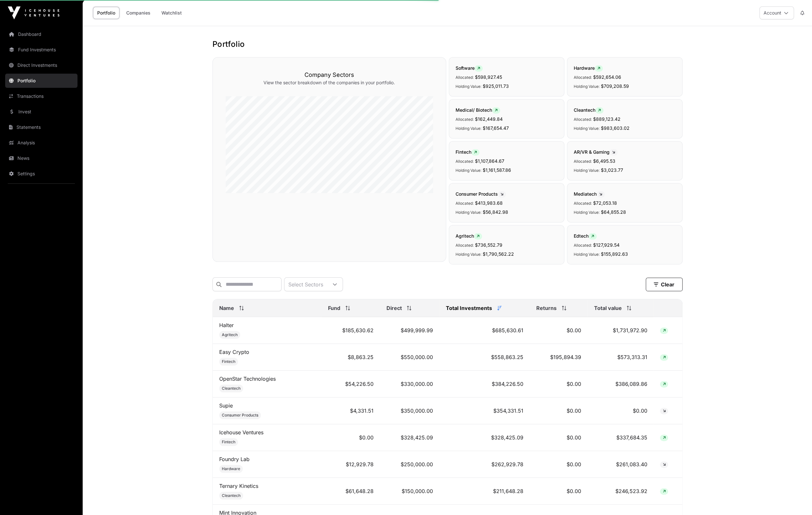 The width and height of the screenshot is (812, 515). Describe the element at coordinates (485, 357) in the screenshot. I see `td: $558,863.25` at that location.